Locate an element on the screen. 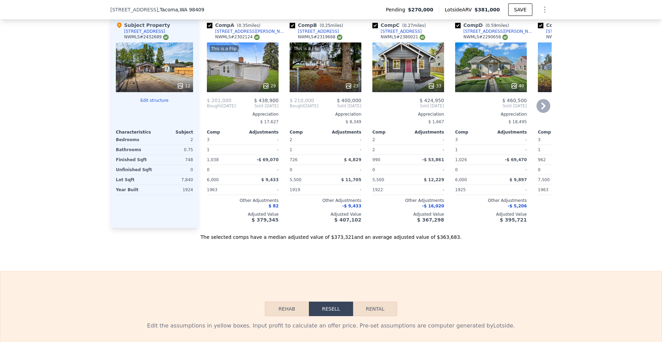  div: 1 is located at coordinates (224, 150).